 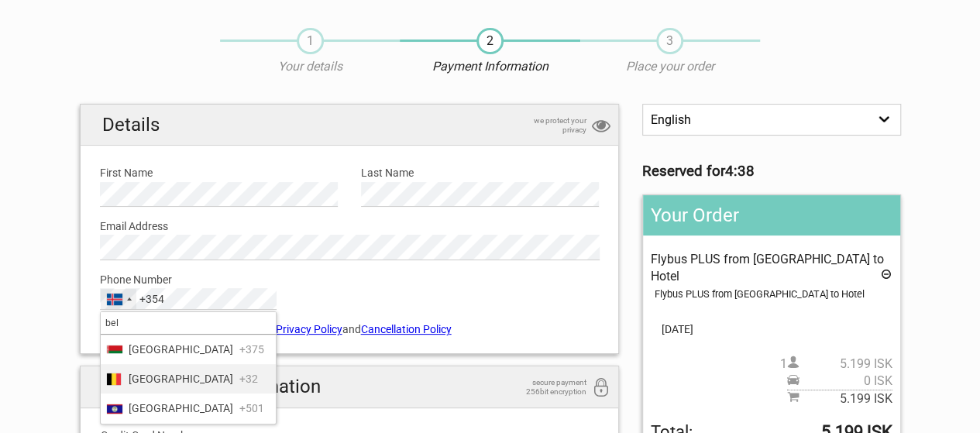 What do you see at coordinates (479, 173) in the screenshot?
I see `label: Last Name` at bounding box center [479, 173].